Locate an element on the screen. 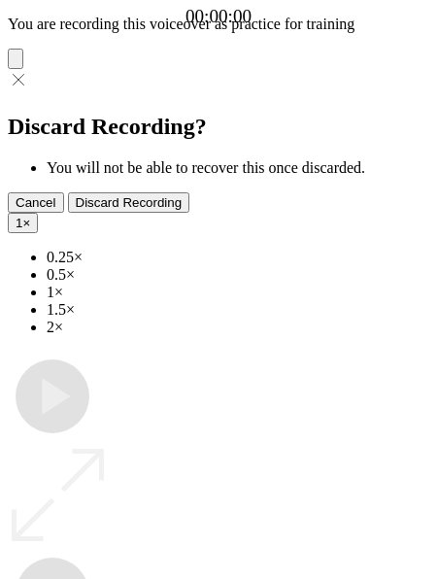 This screenshot has height=579, width=437. li: 1× is located at coordinates (238, 292).